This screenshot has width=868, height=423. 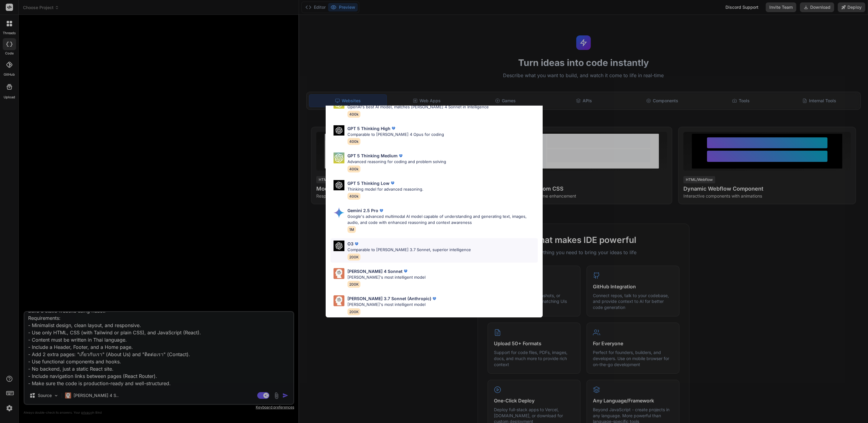 What do you see at coordinates (352, 230) in the screenshot?
I see `span: 1M` at bounding box center [352, 230].